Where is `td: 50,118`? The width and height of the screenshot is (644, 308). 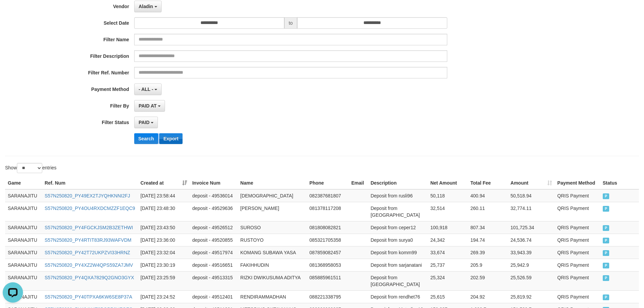 td: 50,118 is located at coordinates (448, 196).